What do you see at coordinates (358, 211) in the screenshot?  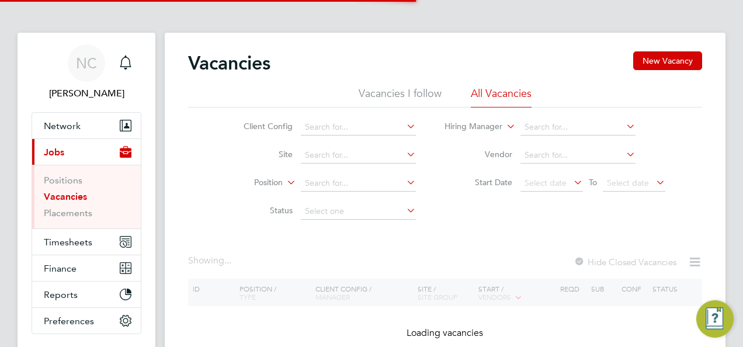 I see `input: Select one` at bounding box center [358, 211].